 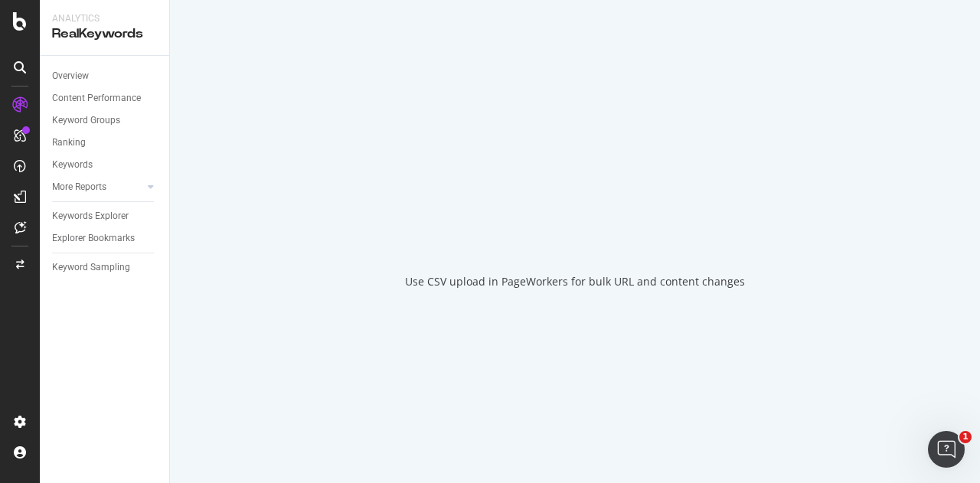 I want to click on a: Keywords, so click(x=105, y=164).